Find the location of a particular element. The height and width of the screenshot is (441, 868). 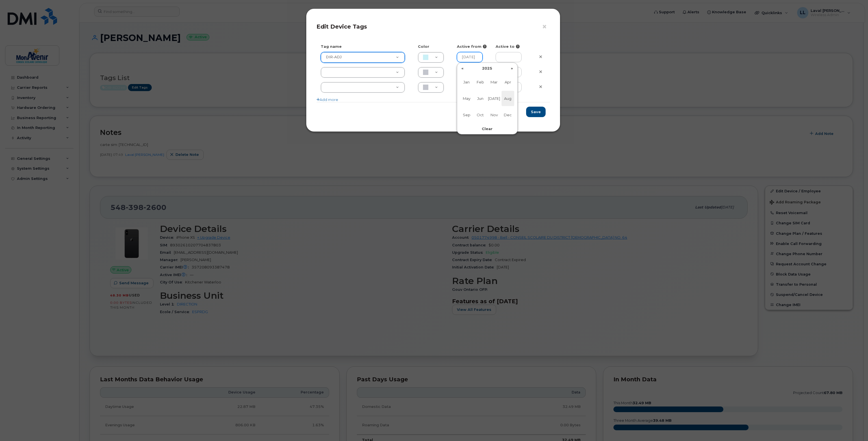

div: Tag name is located at coordinates (365, 46).